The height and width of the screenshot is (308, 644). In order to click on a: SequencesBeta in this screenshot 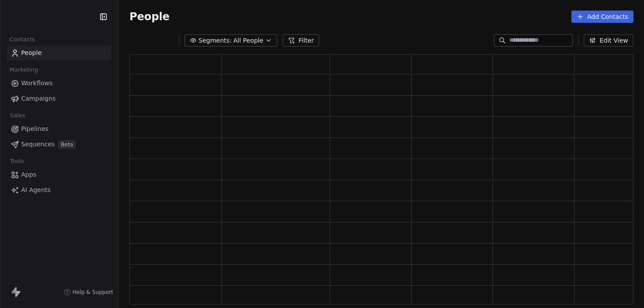, I will do `click(59, 144)`.